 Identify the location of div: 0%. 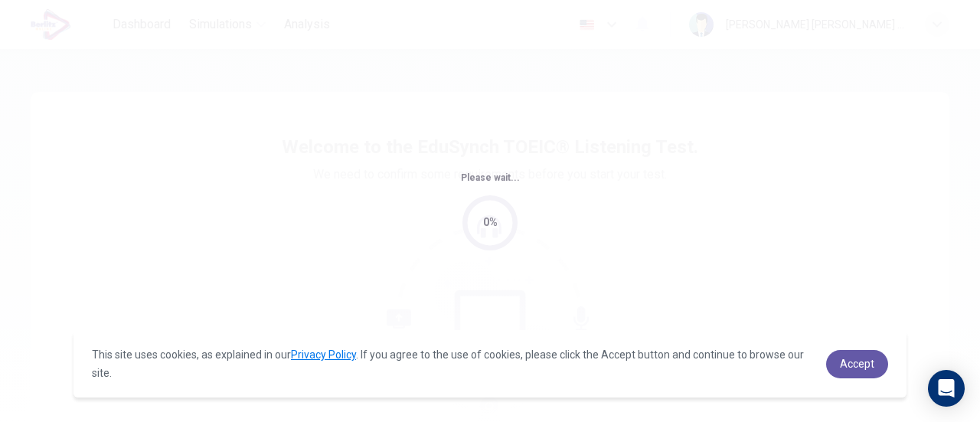
(490, 222).